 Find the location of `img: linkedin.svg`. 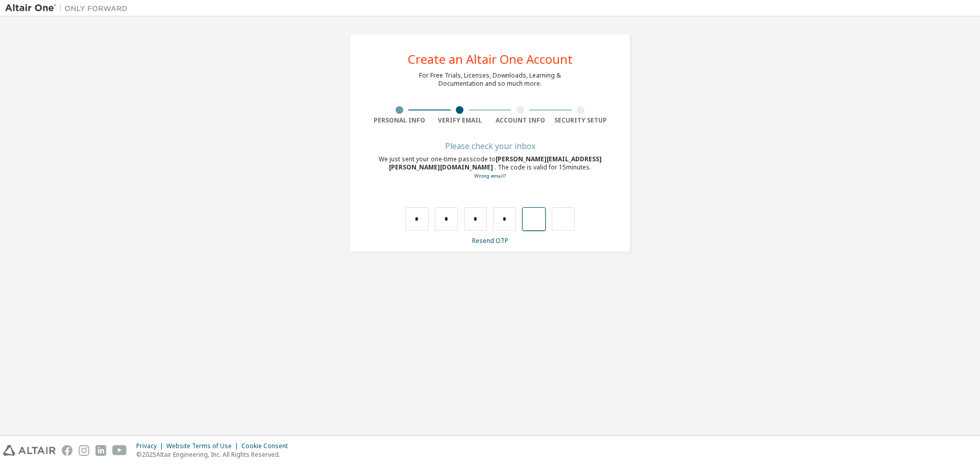

img: linkedin.svg is located at coordinates (101, 450).